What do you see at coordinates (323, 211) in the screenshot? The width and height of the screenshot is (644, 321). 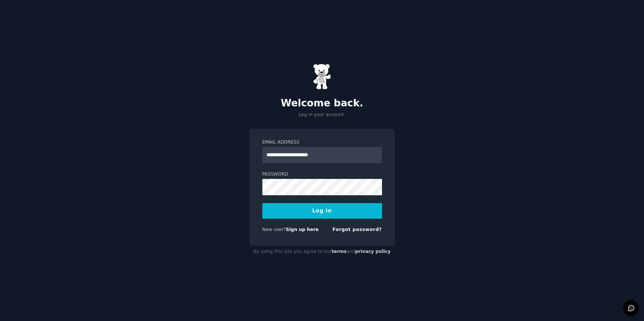 I see `button: Log In` at bounding box center [323, 211].